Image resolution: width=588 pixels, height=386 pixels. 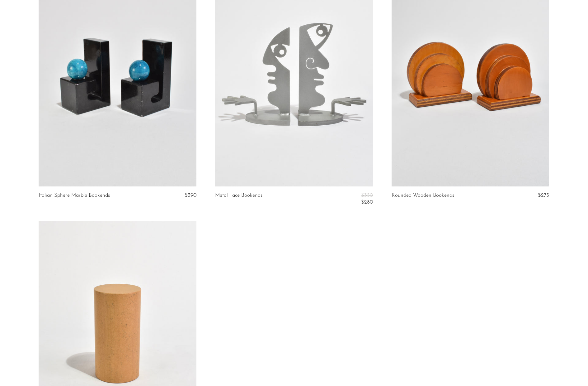 What do you see at coordinates (190, 195) in the screenshot?
I see `span: $390` at bounding box center [190, 195].